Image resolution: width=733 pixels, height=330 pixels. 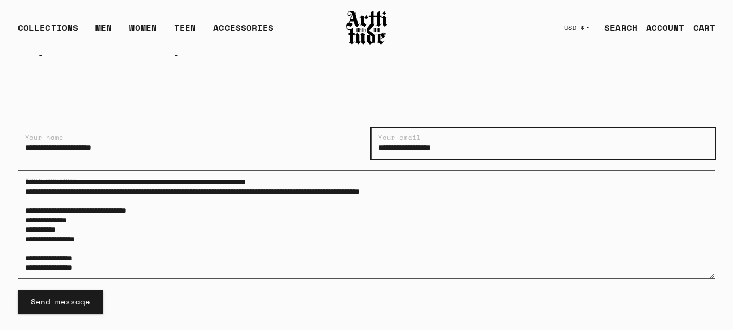 I want to click on input: Your email, so click(x=543, y=143).